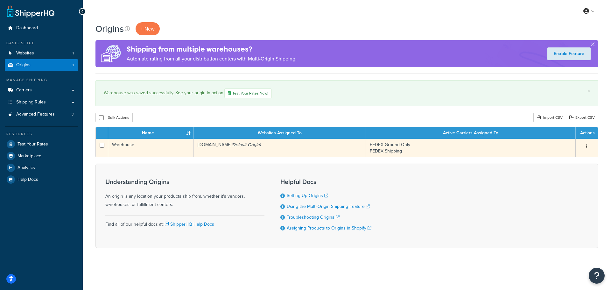 This screenshot has width=611, height=290. Describe the element at coordinates (73, 114) in the screenshot. I see `span: 3` at that location.